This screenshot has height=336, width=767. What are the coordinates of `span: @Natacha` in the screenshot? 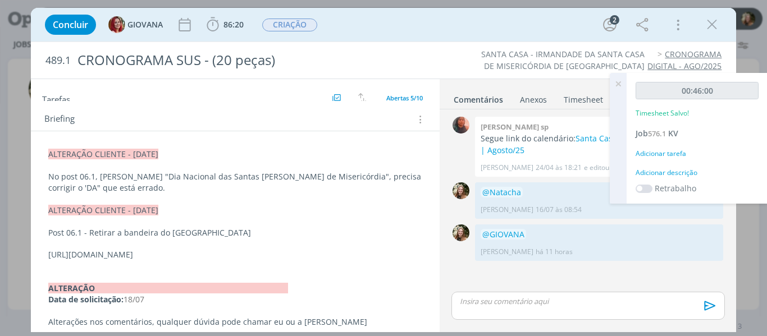 It's located at (501, 192).